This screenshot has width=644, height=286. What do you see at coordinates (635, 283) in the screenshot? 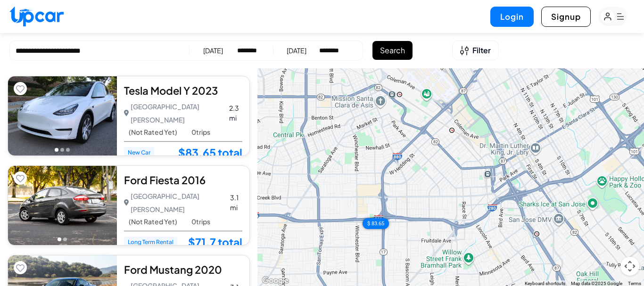
I see `a: Terms (opens in new tab)` at bounding box center [635, 283].